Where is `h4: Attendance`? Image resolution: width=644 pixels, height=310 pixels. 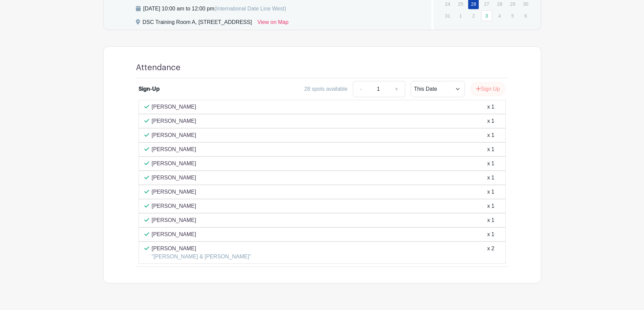
h4: Attendance is located at coordinates (158, 68).